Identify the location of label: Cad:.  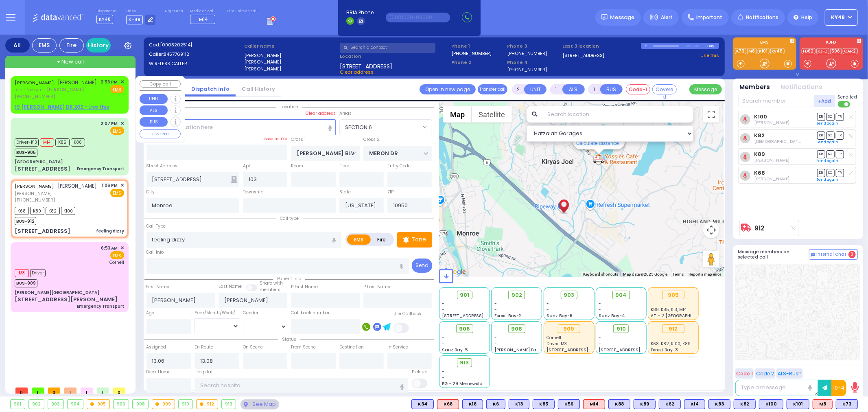
(195, 44).